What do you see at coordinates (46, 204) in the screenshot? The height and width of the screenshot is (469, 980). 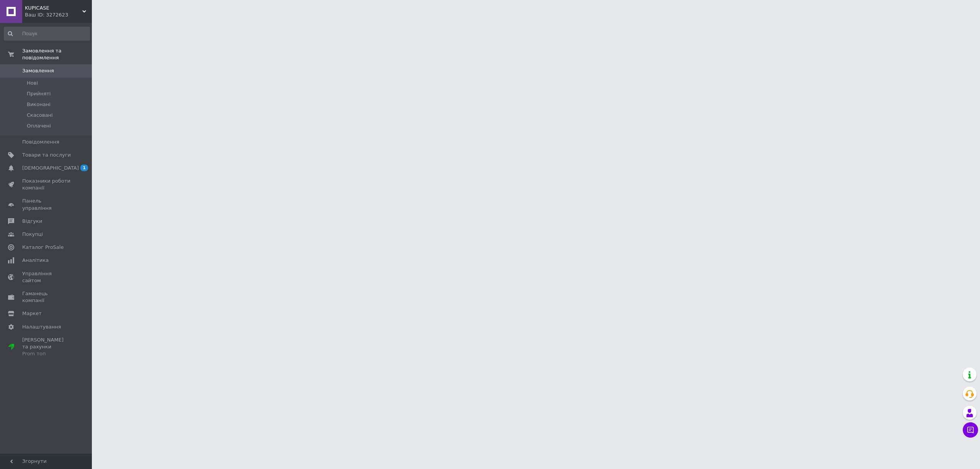 I see `span: Панель управління` at bounding box center [46, 204].